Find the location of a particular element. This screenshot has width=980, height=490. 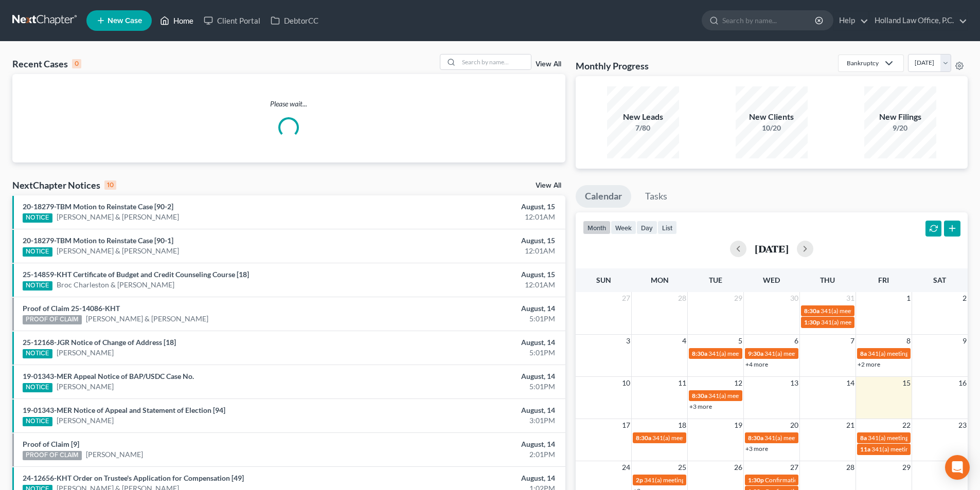

span: 10 is located at coordinates (626, 383).